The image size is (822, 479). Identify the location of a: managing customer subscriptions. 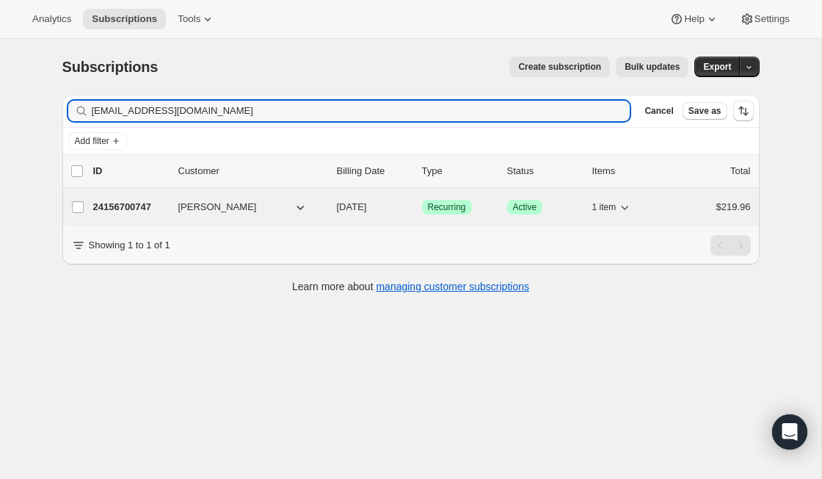
(452, 286).